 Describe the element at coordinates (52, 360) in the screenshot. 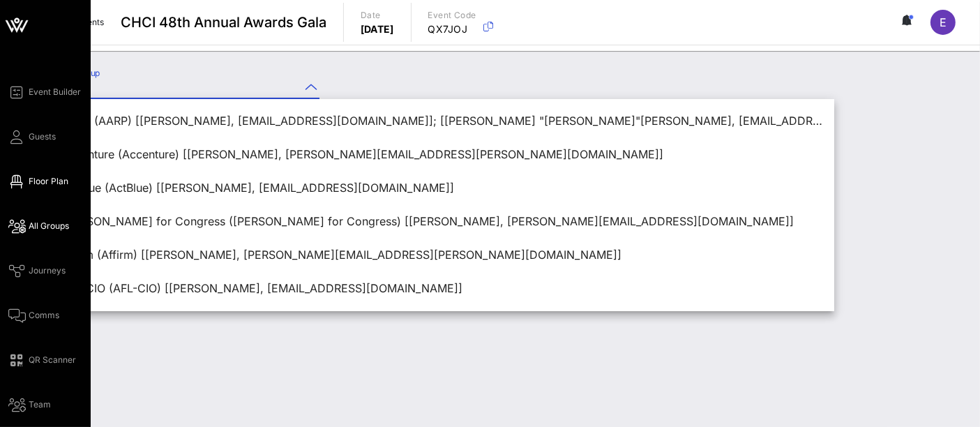

I see `span: QR Scanner` at that location.